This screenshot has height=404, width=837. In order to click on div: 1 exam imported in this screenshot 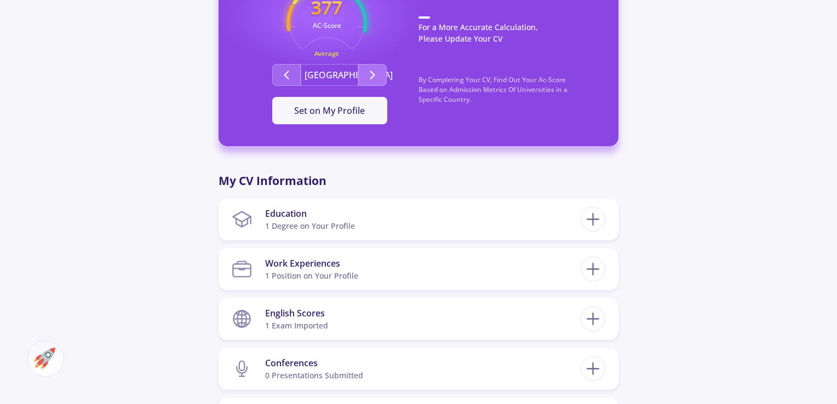, I will do `click(296, 325)`.